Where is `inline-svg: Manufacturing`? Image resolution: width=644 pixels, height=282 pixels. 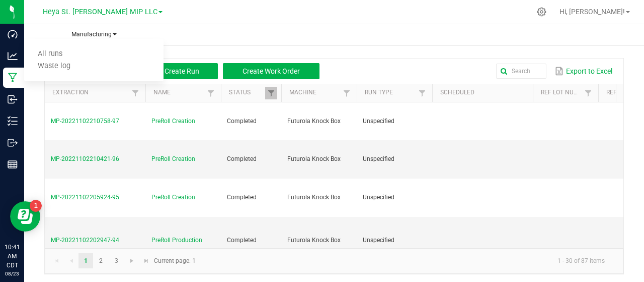 inline-svg: Manufacturing is located at coordinates (13, 78).